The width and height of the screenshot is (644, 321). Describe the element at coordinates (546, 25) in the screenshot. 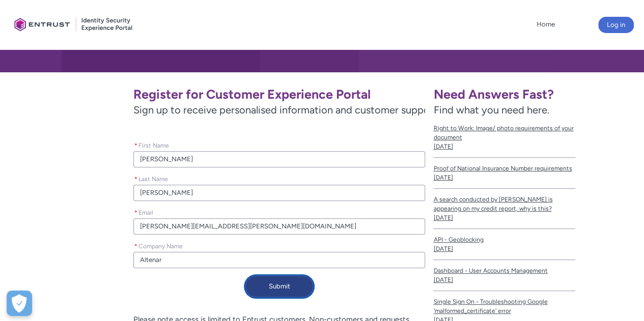

I see `a: Home` at that location.